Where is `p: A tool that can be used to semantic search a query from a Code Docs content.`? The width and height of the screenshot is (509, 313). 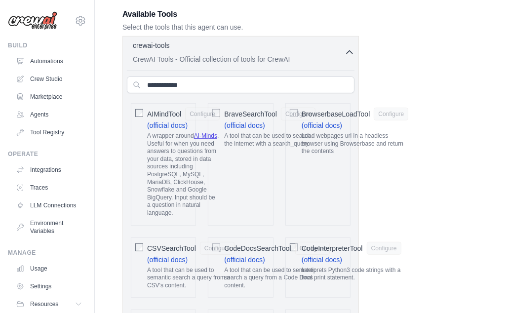 p: A tool that can be used to semantic search a query from a Code Docs content. is located at coordinates (277, 278).